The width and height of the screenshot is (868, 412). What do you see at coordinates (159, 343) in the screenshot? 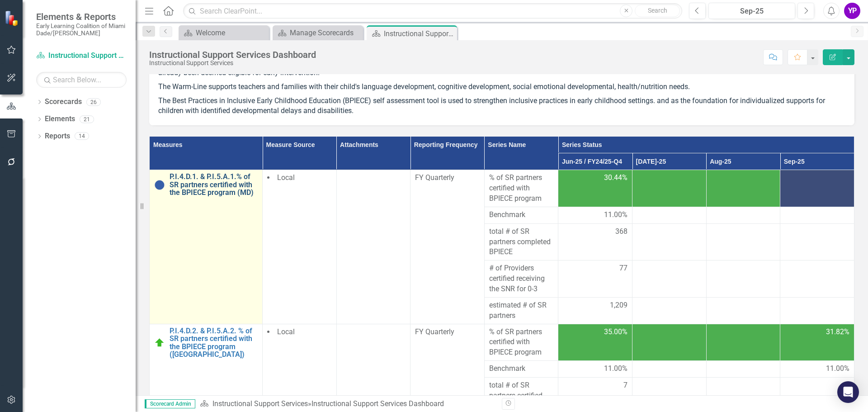
I see `img: Above Target` at bounding box center [159, 343].